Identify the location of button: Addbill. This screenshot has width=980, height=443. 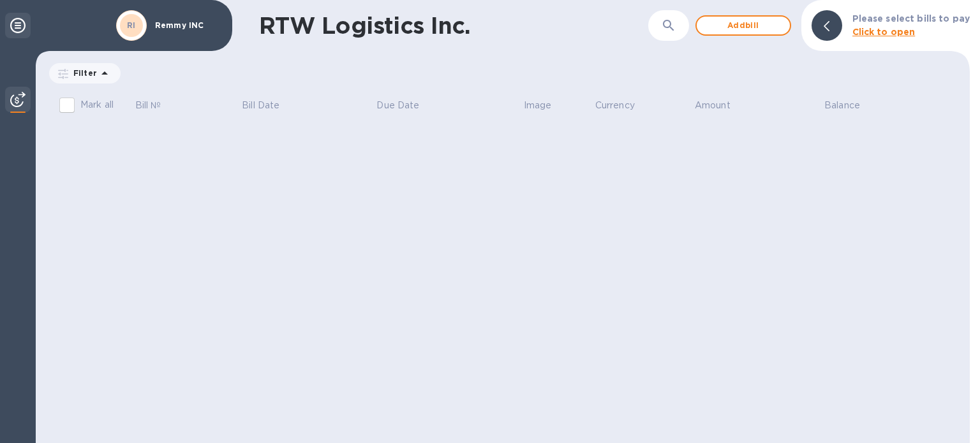
(743, 26).